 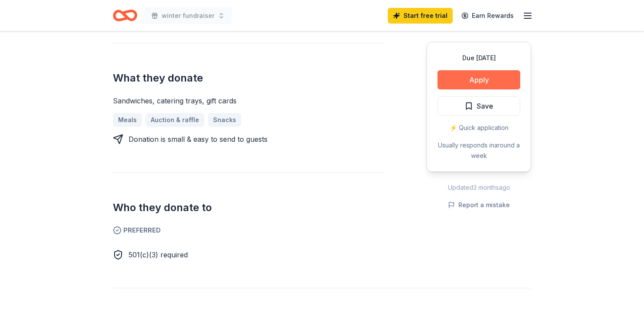 What do you see at coordinates (479, 187) in the screenshot?
I see `div: Updated 3 months ago` at bounding box center [479, 187].